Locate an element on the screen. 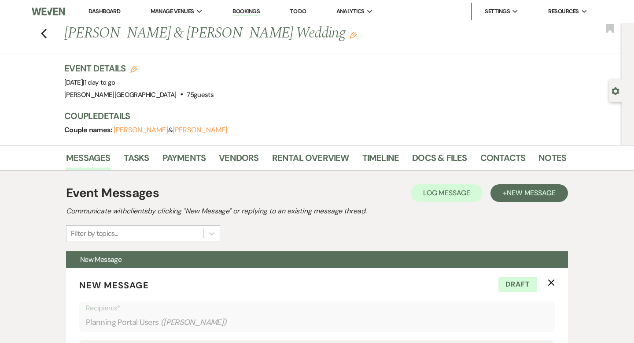 The width and height of the screenshot is (634, 343). a: Dashboard is located at coordinates (104, 11).